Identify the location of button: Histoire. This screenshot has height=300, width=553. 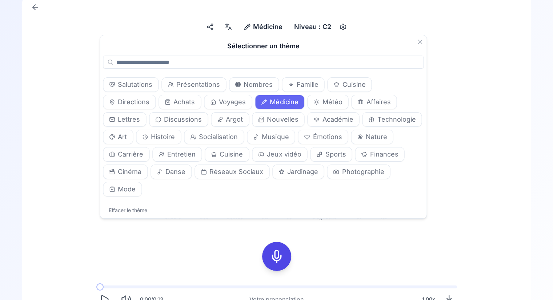
(159, 137).